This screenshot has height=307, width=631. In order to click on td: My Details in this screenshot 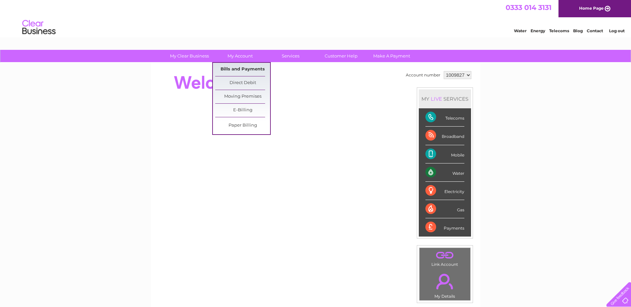, I will do `click(445, 285)`.